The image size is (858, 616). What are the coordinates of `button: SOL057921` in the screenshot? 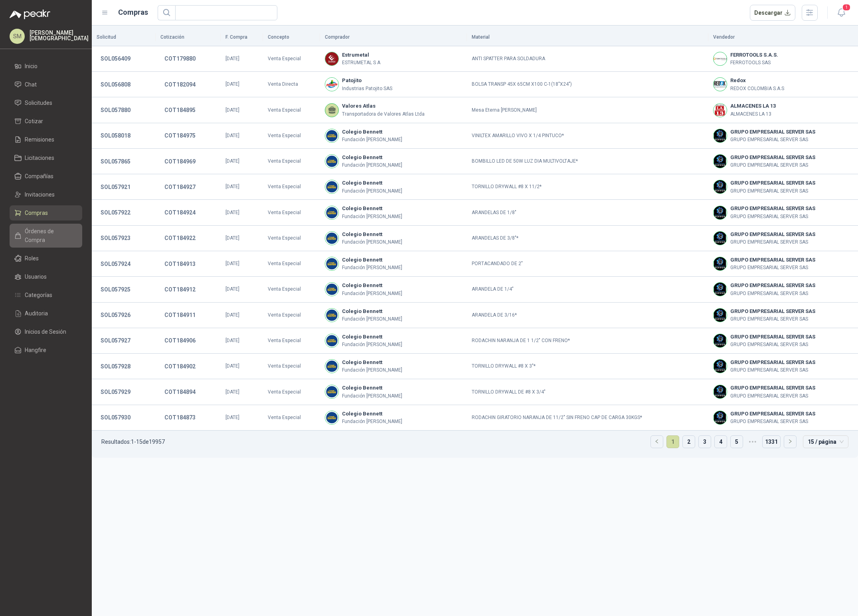 It's located at (116, 187).